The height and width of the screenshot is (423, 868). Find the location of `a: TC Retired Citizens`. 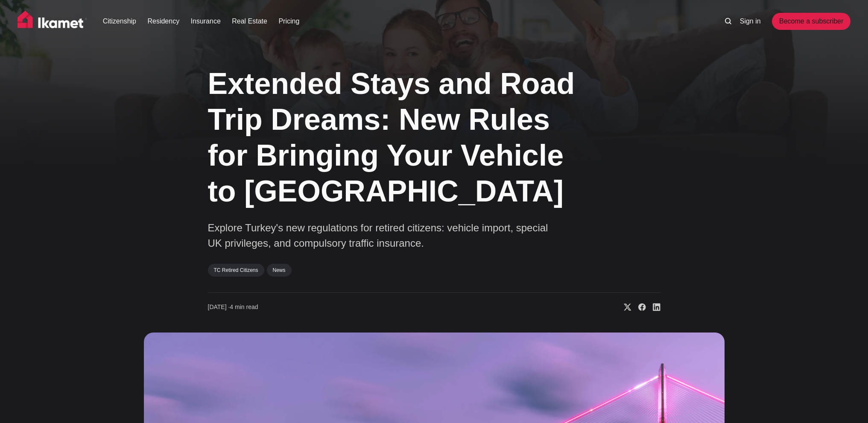

a: TC Retired Citizens is located at coordinates (236, 270).